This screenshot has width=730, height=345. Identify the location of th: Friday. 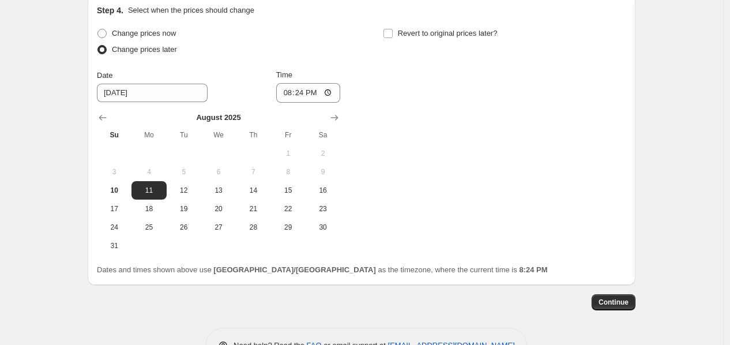
(288, 135).